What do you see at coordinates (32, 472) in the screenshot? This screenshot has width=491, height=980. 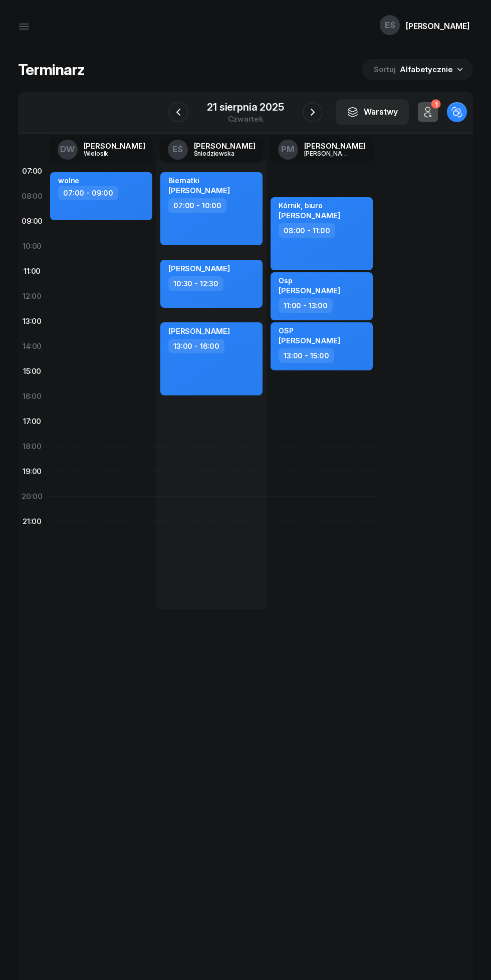 I see `div: 19:00` at bounding box center [32, 472].